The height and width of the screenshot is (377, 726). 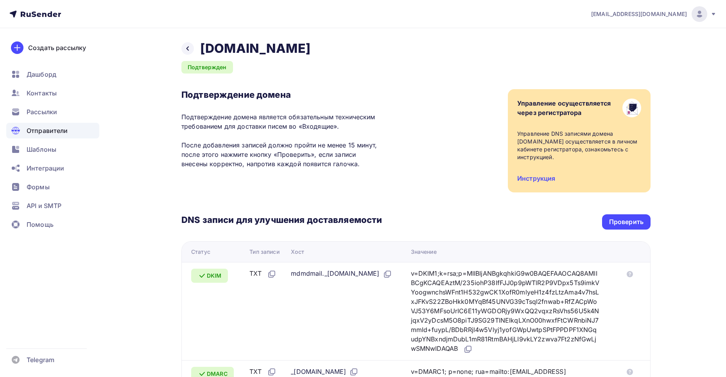 I want to click on div: Создать рассылку, so click(x=57, y=48).